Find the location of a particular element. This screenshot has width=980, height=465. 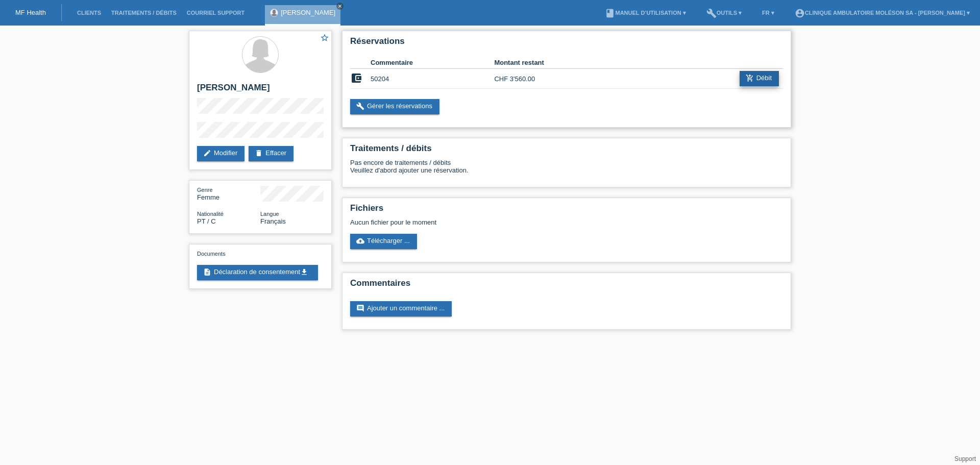

span: Documents is located at coordinates (211, 254).